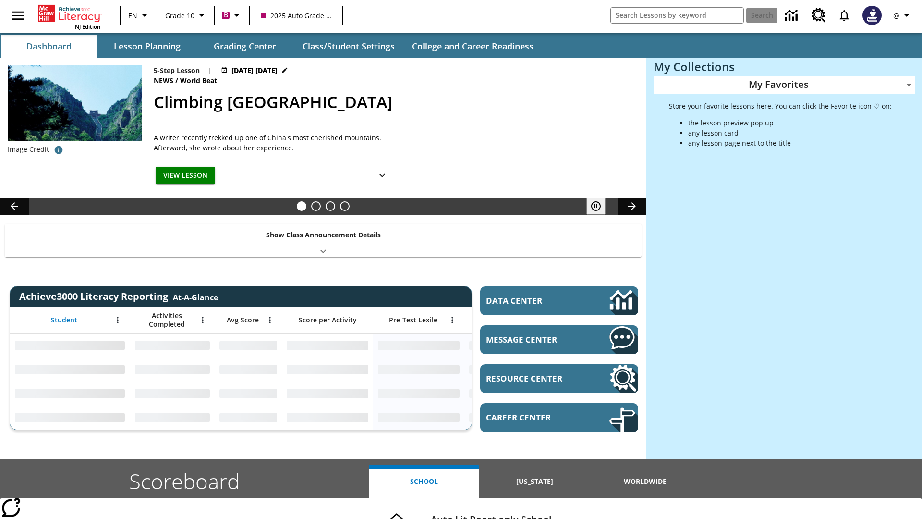 The height and width of the screenshot is (519, 922). Describe the element at coordinates (195, 296) in the screenshot. I see `div: At-A-Glance` at that location.